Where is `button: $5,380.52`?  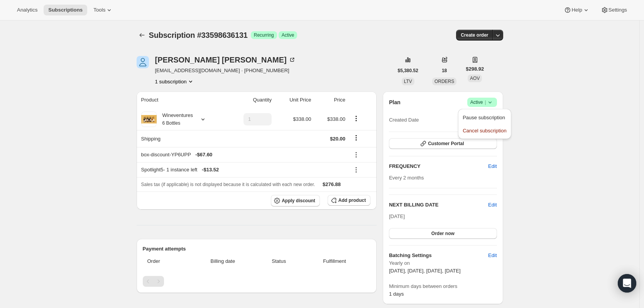 button: $5,380.52 is located at coordinates (408, 70).